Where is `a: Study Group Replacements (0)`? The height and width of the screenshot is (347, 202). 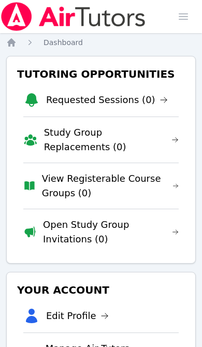
a: Study Group Replacements (0) is located at coordinates (111, 140).